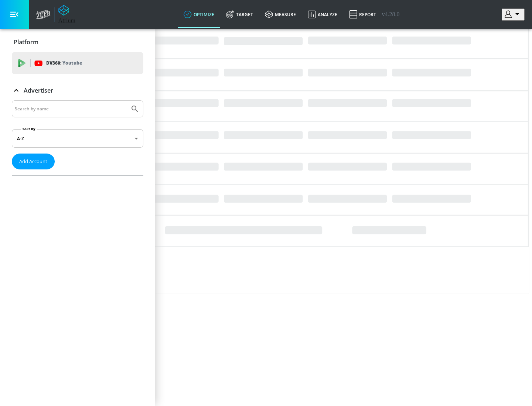  What do you see at coordinates (67, 14) in the screenshot?
I see `a: Atrium` at bounding box center [67, 14].